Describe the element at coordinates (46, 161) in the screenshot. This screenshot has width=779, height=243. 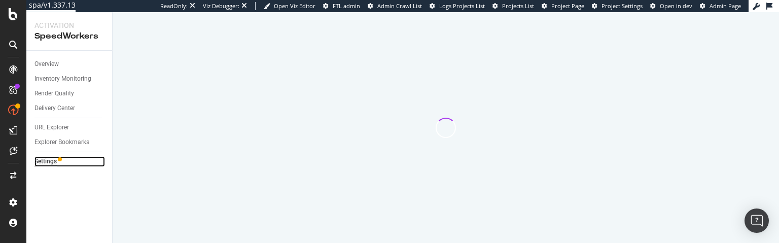
I see `div: Settings` at that location.